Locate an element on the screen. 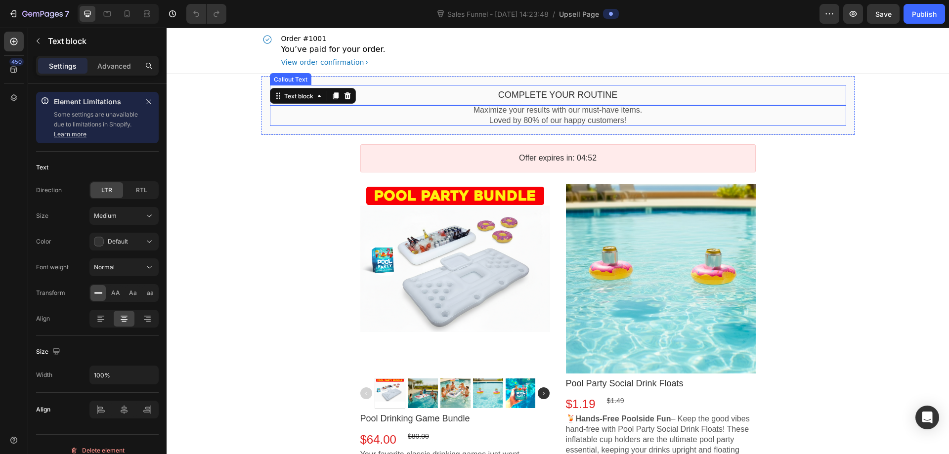 The height and width of the screenshot is (454, 949). p: Advanced is located at coordinates (114, 66).